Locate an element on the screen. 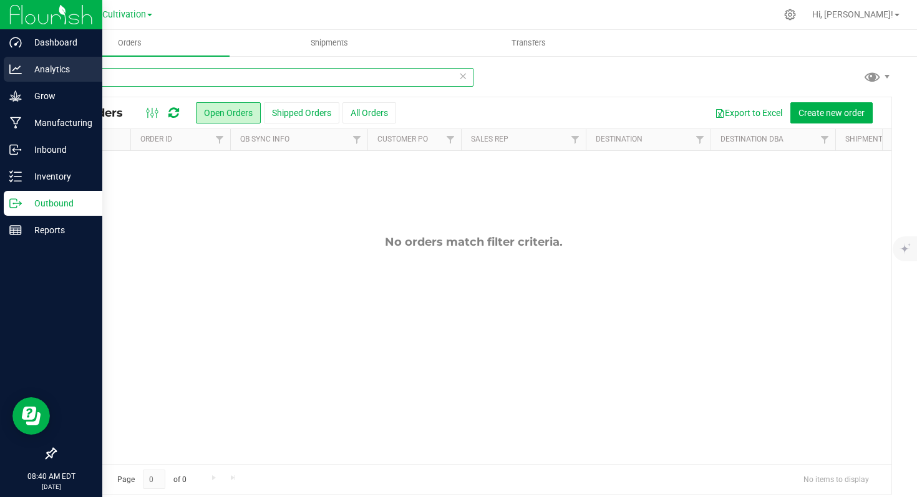  p: Dashboard is located at coordinates (59, 42).